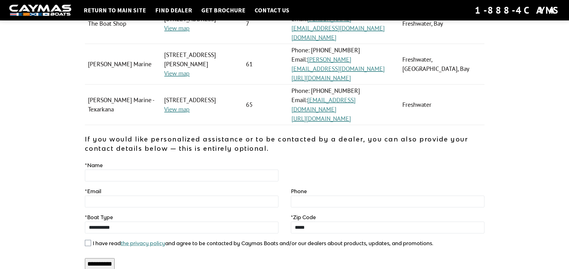  I want to click on label: Phone, so click(299, 191).